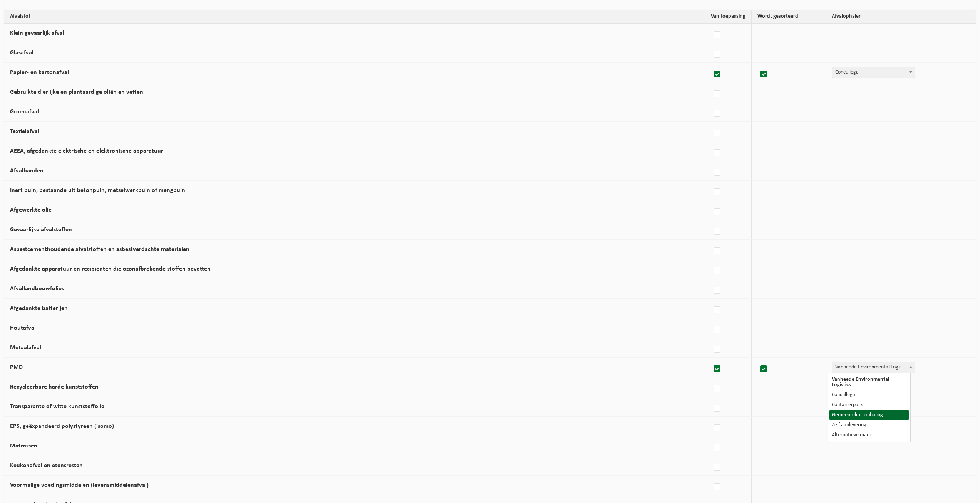  I want to click on li: Vanheede Environmental Logistics, so click(869, 382).